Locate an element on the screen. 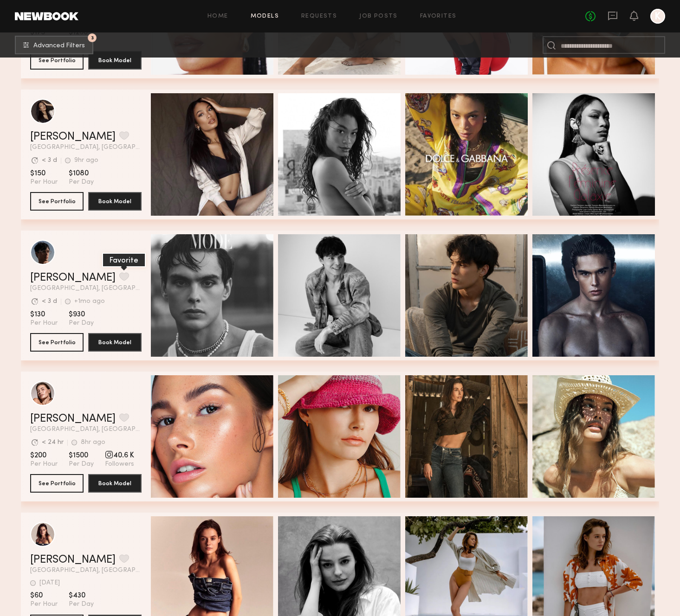 This screenshot has height=616, width=680. span: 40.6 K is located at coordinates (119, 455).